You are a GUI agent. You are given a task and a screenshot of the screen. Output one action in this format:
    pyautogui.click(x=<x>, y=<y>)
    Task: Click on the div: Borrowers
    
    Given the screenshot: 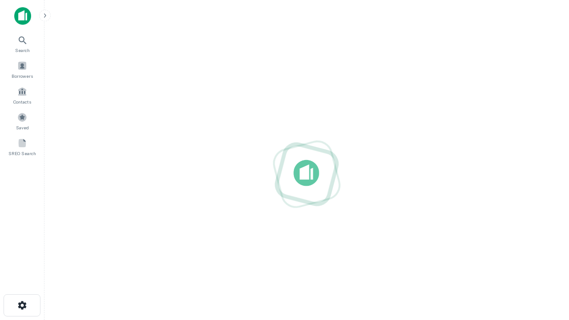 What is the action you would take?
    pyautogui.click(x=22, y=69)
    